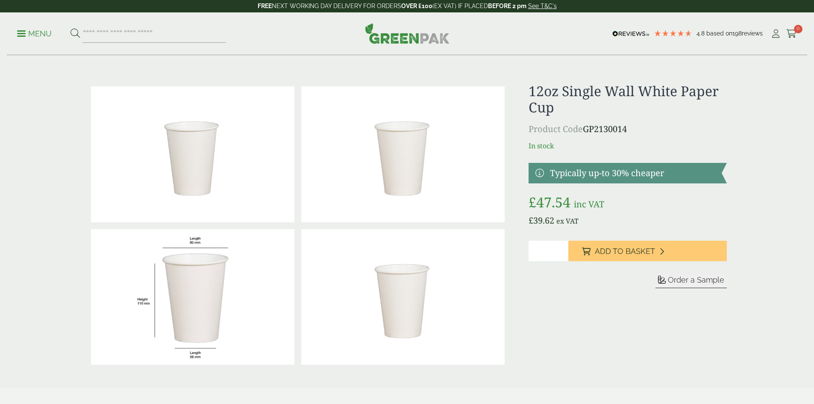  I want to click on span: 198, so click(737, 33).